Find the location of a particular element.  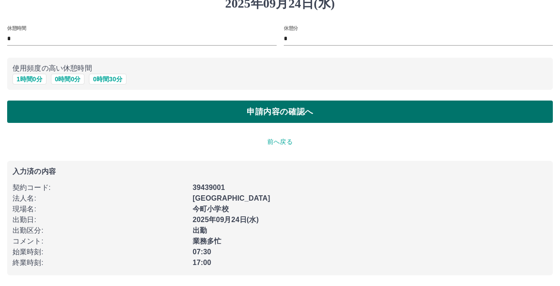

b: 出勤 is located at coordinates (200, 230).